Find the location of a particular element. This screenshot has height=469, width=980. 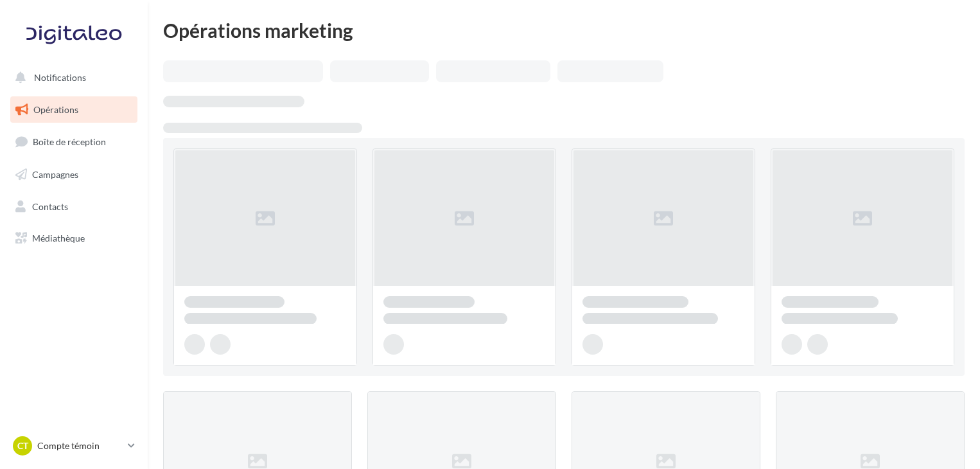

p: Compte témoin is located at coordinates (80, 446).